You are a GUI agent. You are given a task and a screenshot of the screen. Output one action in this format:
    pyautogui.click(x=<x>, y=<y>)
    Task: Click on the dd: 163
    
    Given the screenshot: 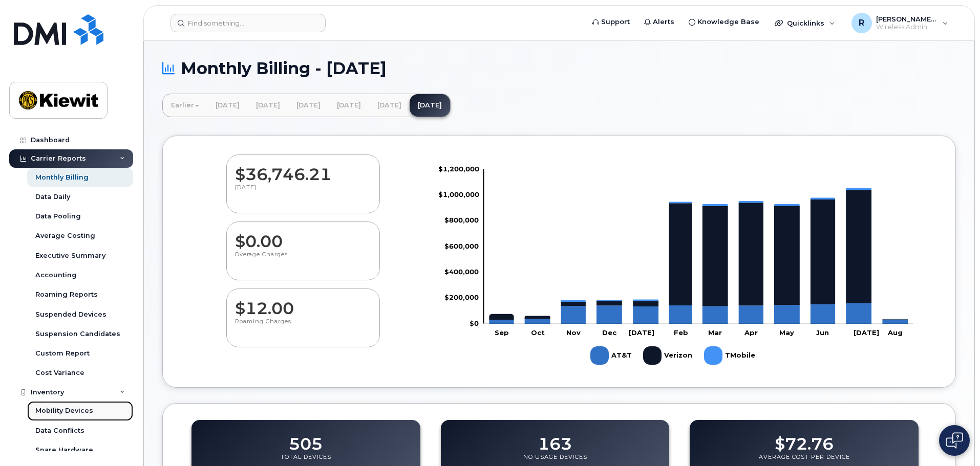 What is the action you would take?
    pyautogui.click(x=555, y=439)
    